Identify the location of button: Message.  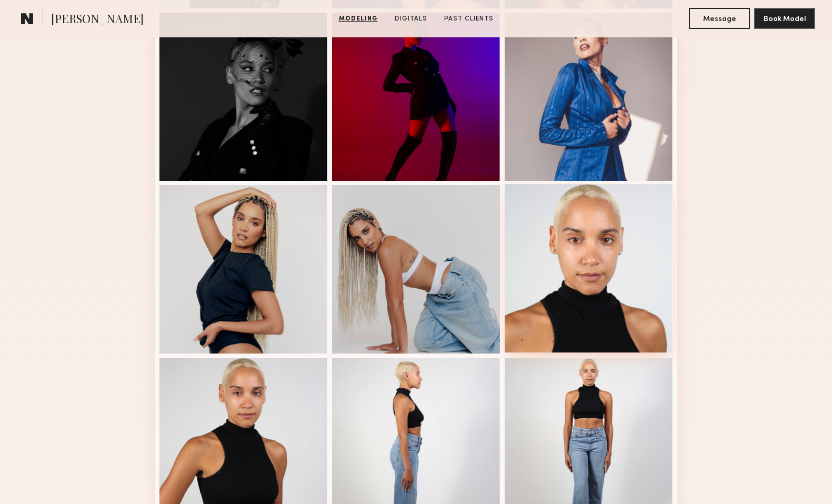
(720, 18).